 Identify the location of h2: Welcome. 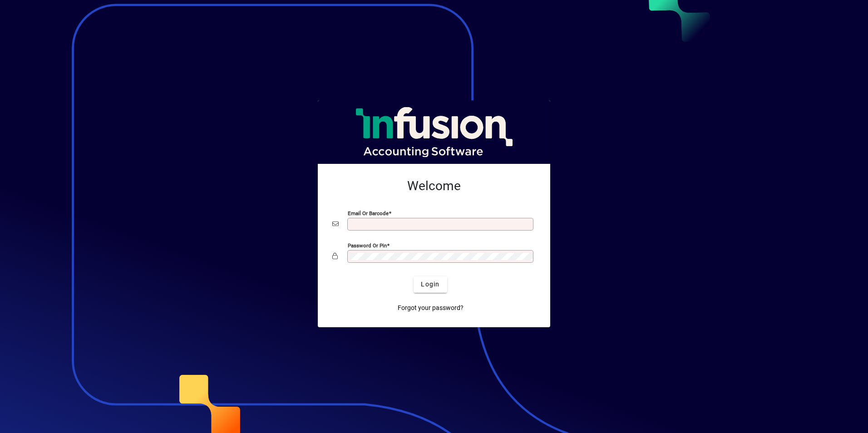
(434, 186).